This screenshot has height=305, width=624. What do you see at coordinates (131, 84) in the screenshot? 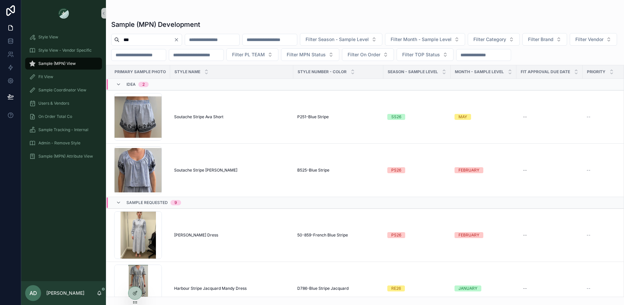
I see `span: Idea` at bounding box center [131, 84].